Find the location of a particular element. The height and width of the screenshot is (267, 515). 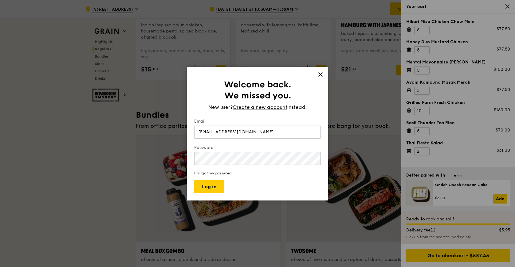

button: Log in is located at coordinates (209, 187).